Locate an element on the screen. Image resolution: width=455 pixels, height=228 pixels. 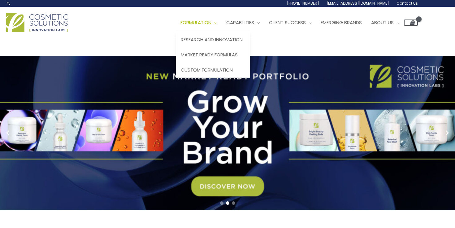
span: About Us is located at coordinates (383, 22).